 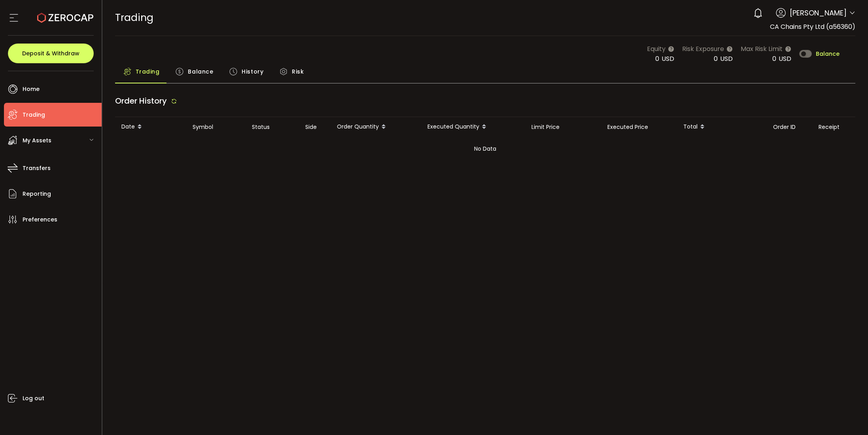 What do you see at coordinates (51, 53) in the screenshot?
I see `button: Deposit & Withdraw` at bounding box center [51, 53].